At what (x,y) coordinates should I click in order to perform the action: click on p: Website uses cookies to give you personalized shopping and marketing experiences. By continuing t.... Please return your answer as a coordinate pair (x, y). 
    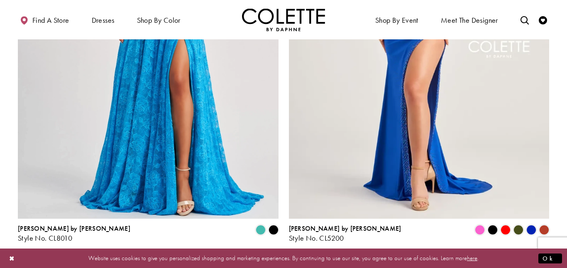
    Looking at the image, I should click on (283, 258).